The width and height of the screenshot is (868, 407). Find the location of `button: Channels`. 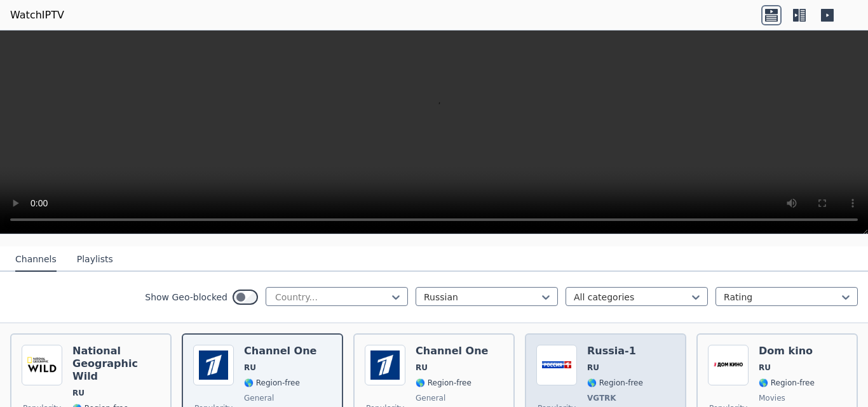

button: Channels is located at coordinates (36, 259).